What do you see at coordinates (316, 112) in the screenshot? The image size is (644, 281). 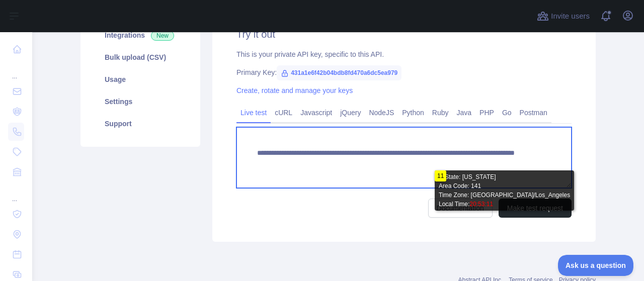 I see `a: Javascript` at bounding box center [316, 112].